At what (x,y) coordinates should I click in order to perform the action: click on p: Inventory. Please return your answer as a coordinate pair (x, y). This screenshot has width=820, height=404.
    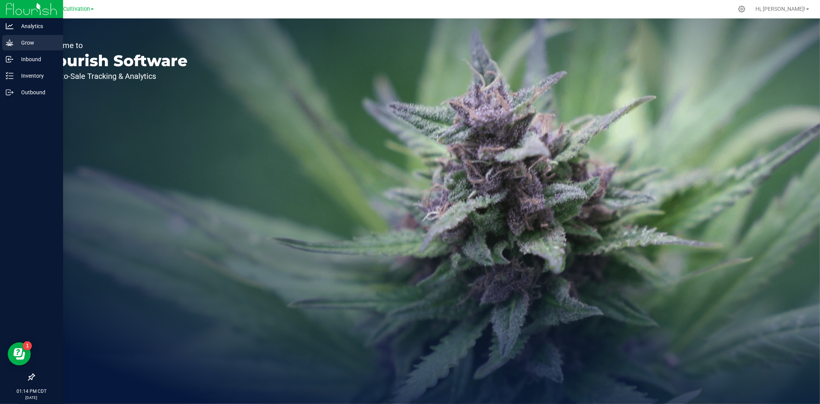
    Looking at the image, I should click on (37, 76).